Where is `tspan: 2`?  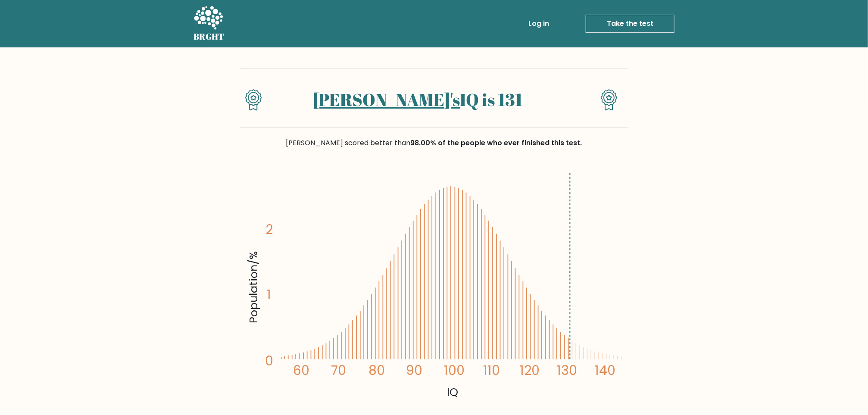
tspan: 2 is located at coordinates (269, 229).